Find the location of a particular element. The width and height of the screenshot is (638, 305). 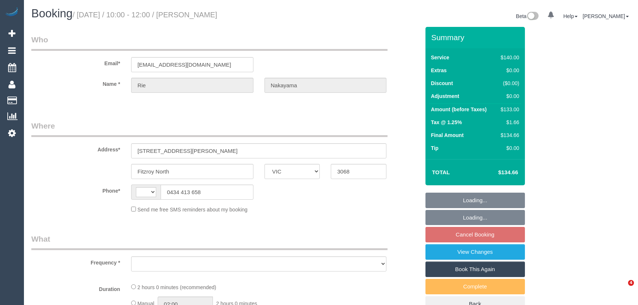

a: Beta is located at coordinates (528, 16).